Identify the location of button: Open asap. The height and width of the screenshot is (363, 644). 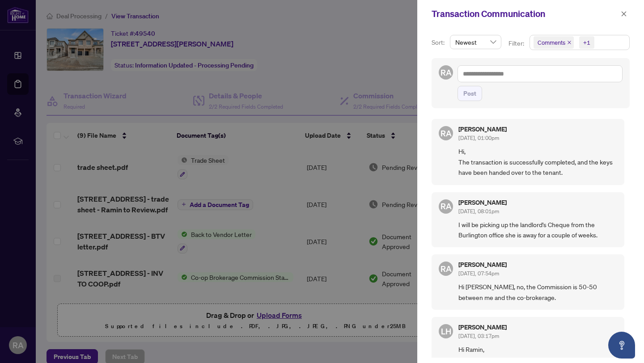
(621, 345).